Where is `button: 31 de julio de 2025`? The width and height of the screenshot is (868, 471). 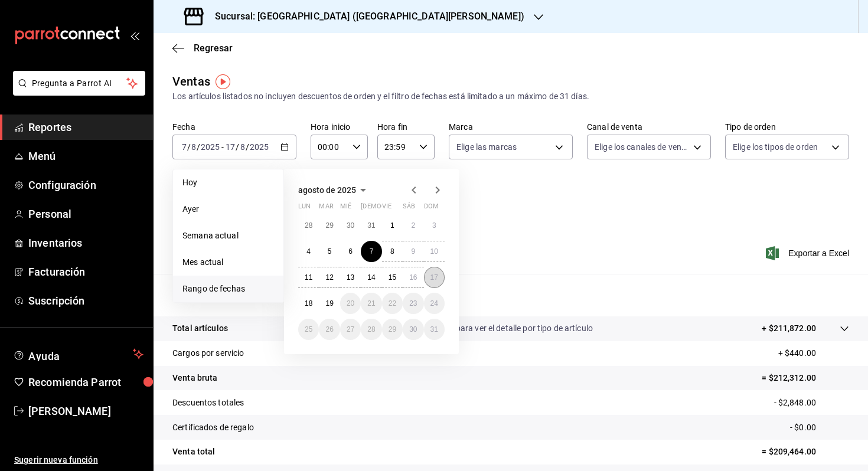
button: 31 de julio de 2025 is located at coordinates (371, 226).